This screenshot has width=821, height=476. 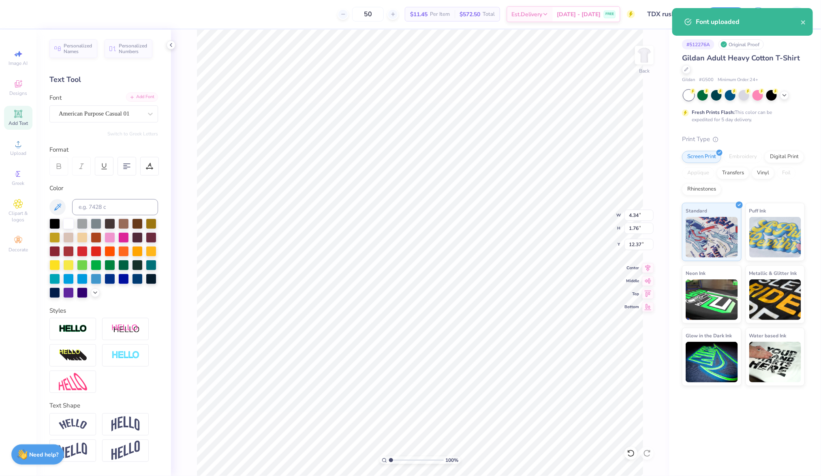 I want to click on div: This color can be expedited for 5 day delivery., so click(x=742, y=116).